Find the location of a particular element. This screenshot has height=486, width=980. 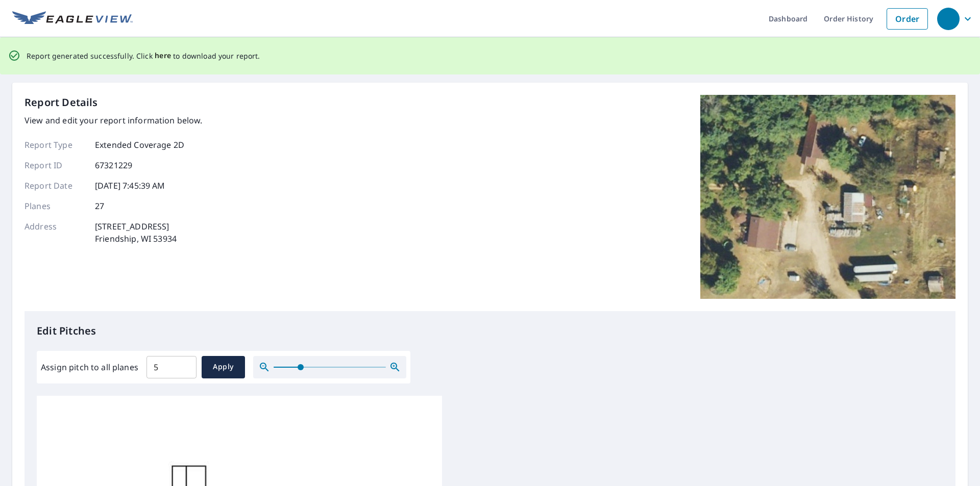

p: Planes is located at coordinates (55, 206).